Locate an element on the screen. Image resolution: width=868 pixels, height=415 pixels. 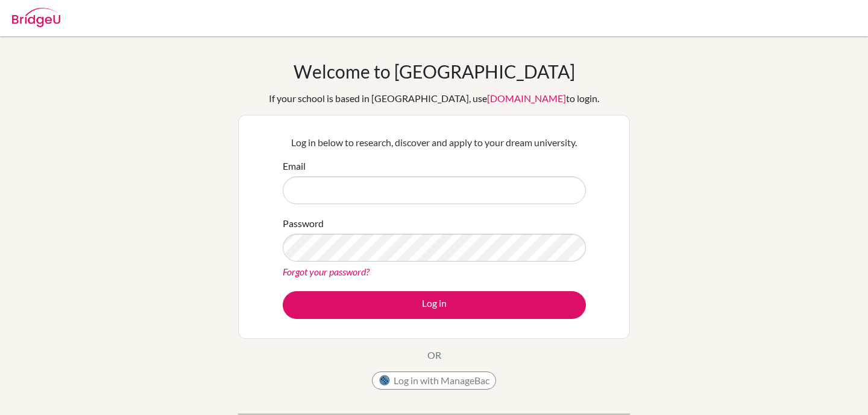
button: Log in is located at coordinates (434, 305).